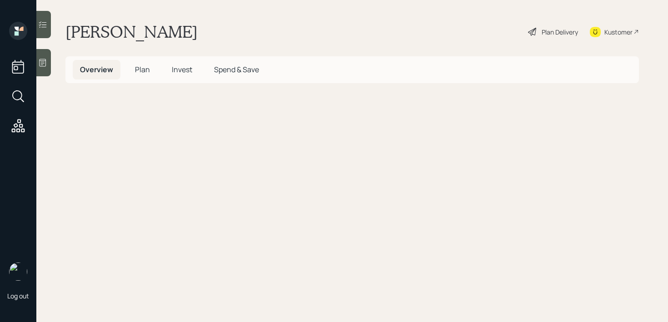 This screenshot has height=322, width=668. What do you see at coordinates (182, 70) in the screenshot?
I see `span: Invest` at bounding box center [182, 70].